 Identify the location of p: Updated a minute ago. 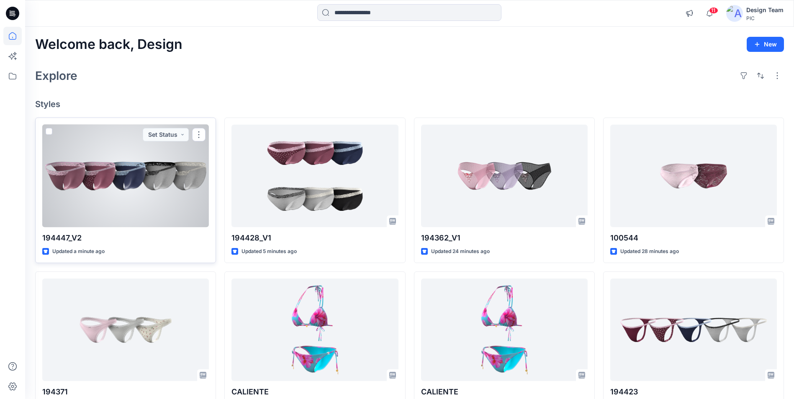
(78, 252).